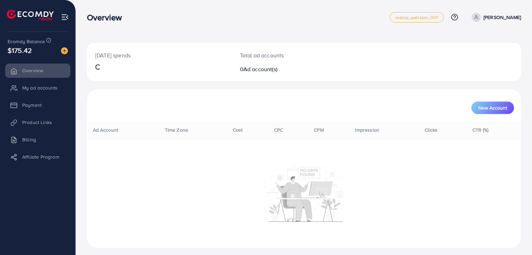 This screenshot has height=255, width=532. Describe the element at coordinates (64, 51) in the screenshot. I see `img: image` at that location.